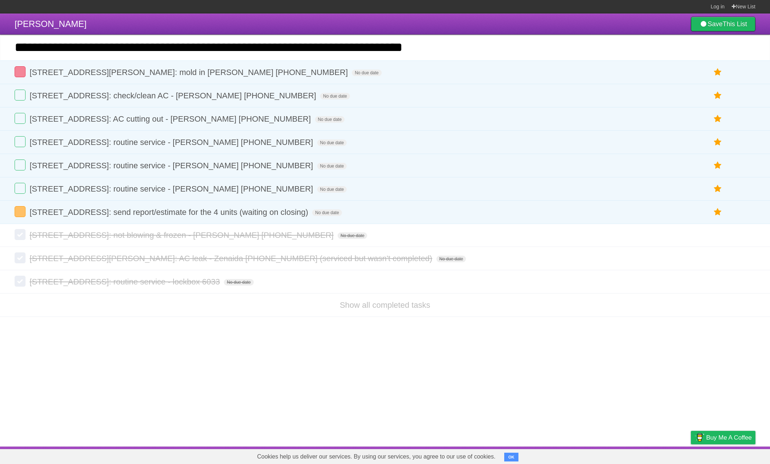 This screenshot has width=770, height=464. I want to click on a: Terms, so click(664, 455).